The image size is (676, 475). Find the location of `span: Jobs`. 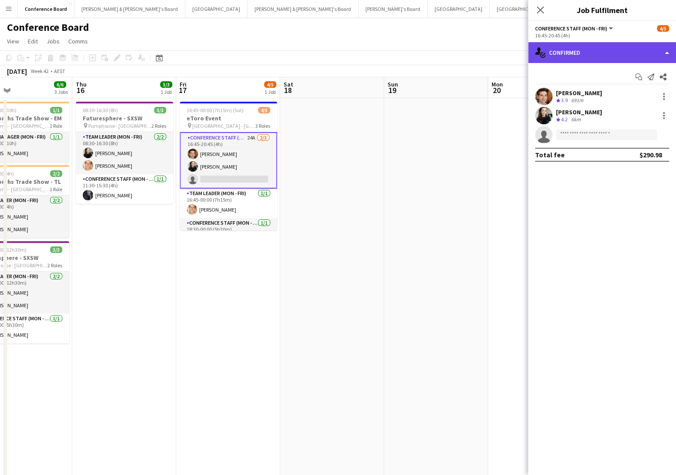

span: Jobs is located at coordinates (53, 41).